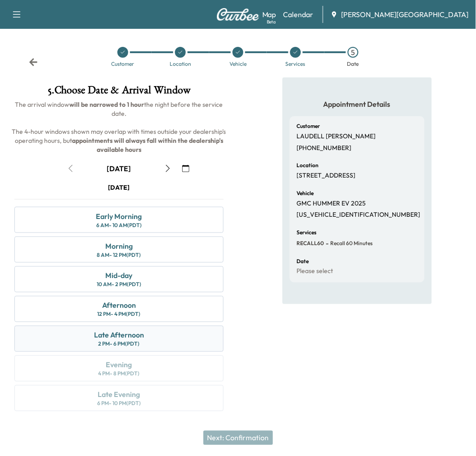 This screenshot has width=476, height=456. What do you see at coordinates (308, 165) in the screenshot?
I see `h6: Location` at bounding box center [308, 165].